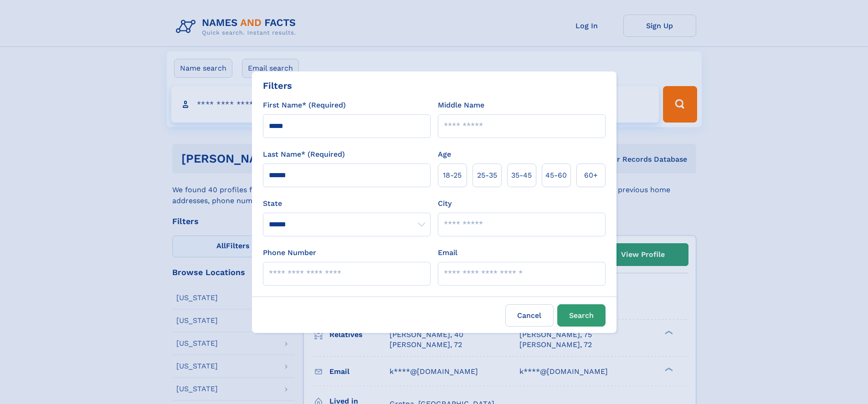  I want to click on label: First Name* (Required), so click(305, 105).